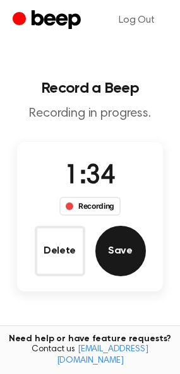 This screenshot has height=374, width=180. What do you see at coordinates (60, 251) in the screenshot?
I see `button: Delete Audio Record` at bounding box center [60, 251].